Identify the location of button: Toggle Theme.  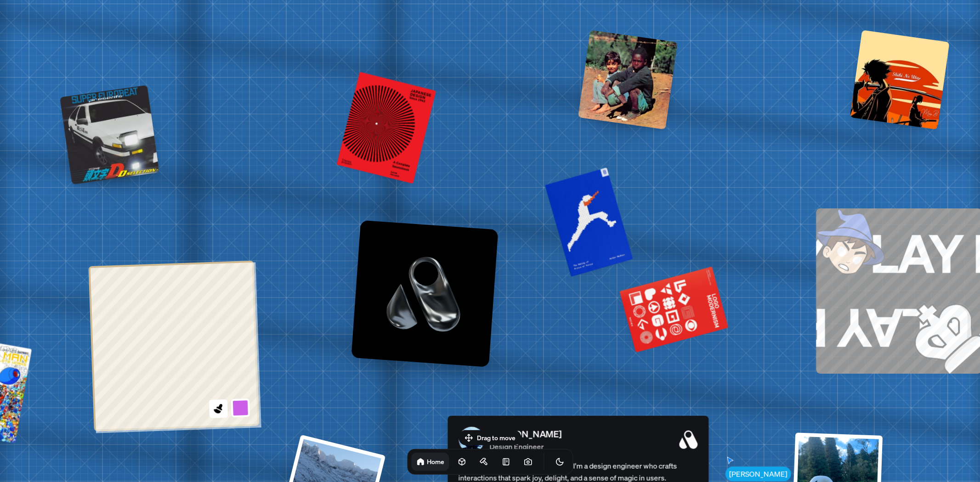
(560, 462).